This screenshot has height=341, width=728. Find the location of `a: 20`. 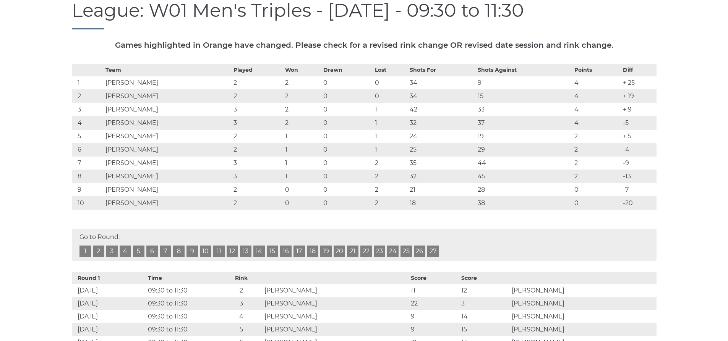

a: 20 is located at coordinates (339, 251).